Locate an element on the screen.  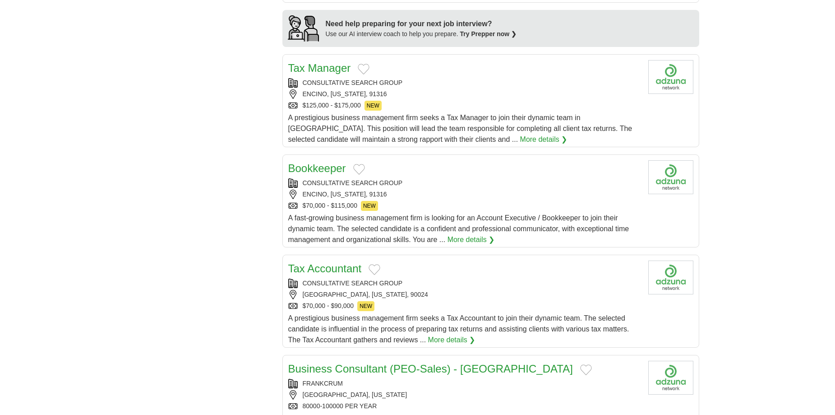
span: A prestigious business management firm seeks a Tax Manager to join their dynamic team in [GEOGRAP... is located at coordinates (460, 128).